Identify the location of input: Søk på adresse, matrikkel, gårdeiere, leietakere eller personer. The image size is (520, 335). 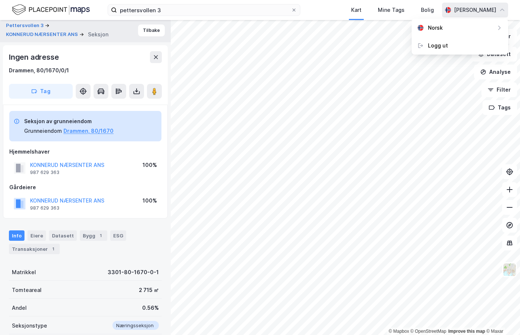
(204, 10).